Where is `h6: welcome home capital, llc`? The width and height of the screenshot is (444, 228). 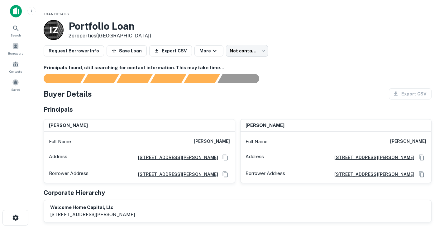 h6: welcome home capital, llc is located at coordinates (93, 207).